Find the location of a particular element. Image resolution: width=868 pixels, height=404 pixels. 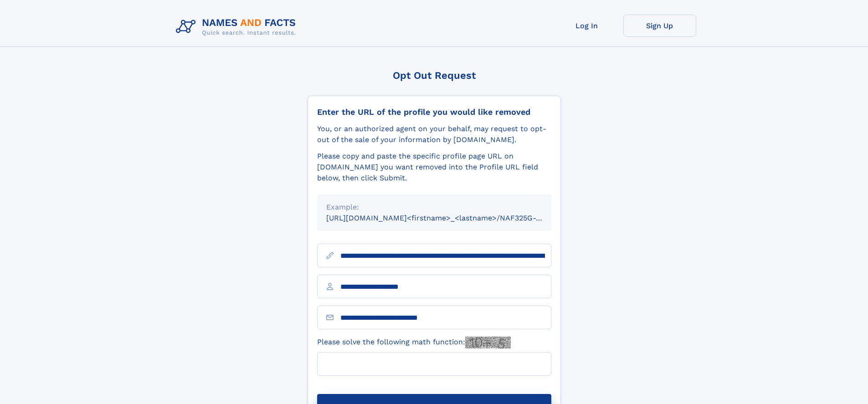

a: Log In is located at coordinates (586, 25).